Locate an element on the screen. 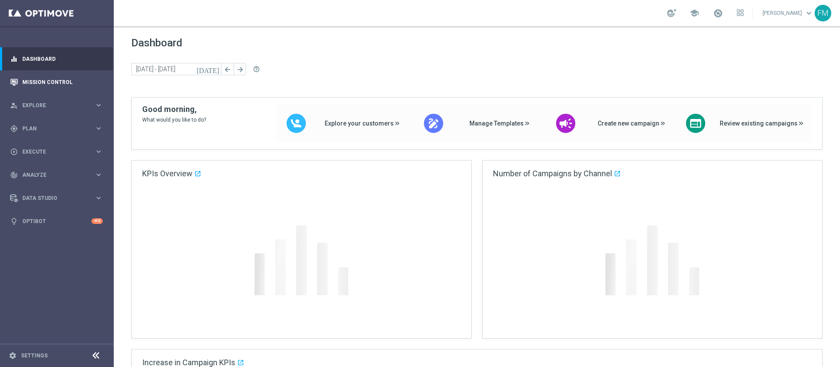 This screenshot has width=840, height=367. div: Data Studio keyboard_arrow_right is located at coordinates (56, 198).